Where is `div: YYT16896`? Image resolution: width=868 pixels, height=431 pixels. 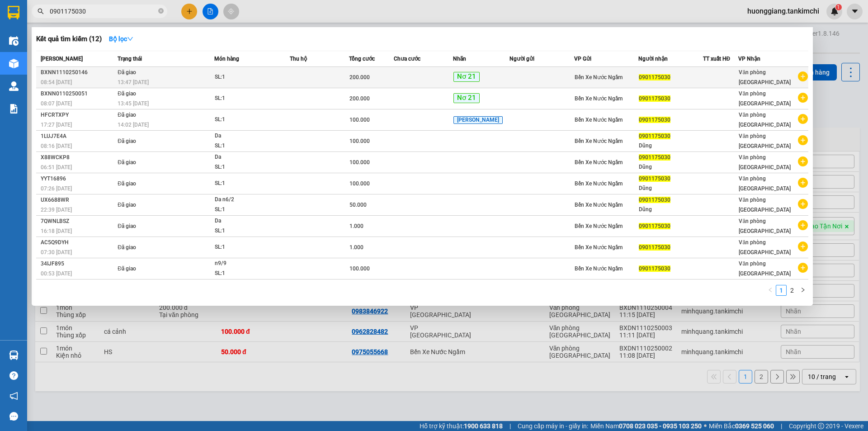
div: YYT16896 is located at coordinates (78, 178).